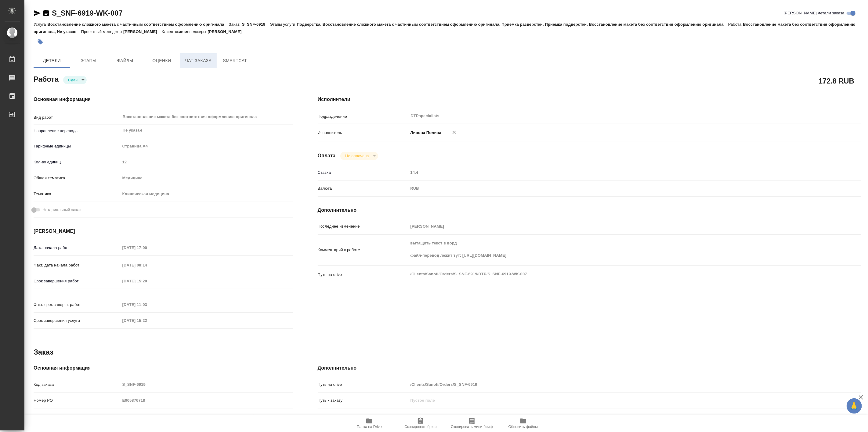  Describe the element at coordinates (206, 194) in the screenshot. I see `div: Клиническая медицина` at that location.